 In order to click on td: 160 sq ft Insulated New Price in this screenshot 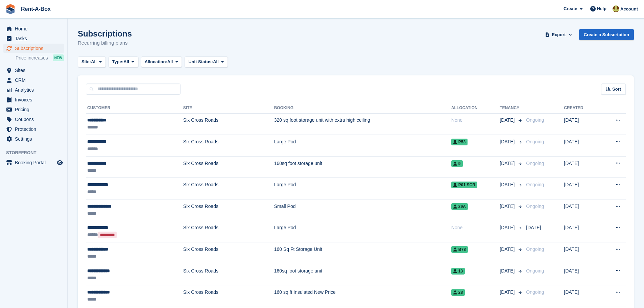, I will do `click(363, 297)`.